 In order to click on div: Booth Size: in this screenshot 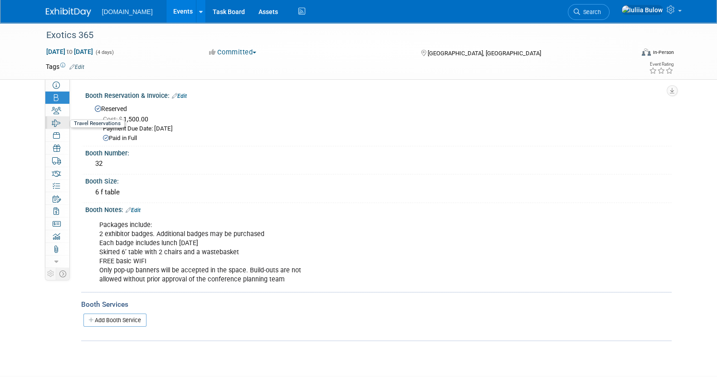, I will do `click(378, 180)`.